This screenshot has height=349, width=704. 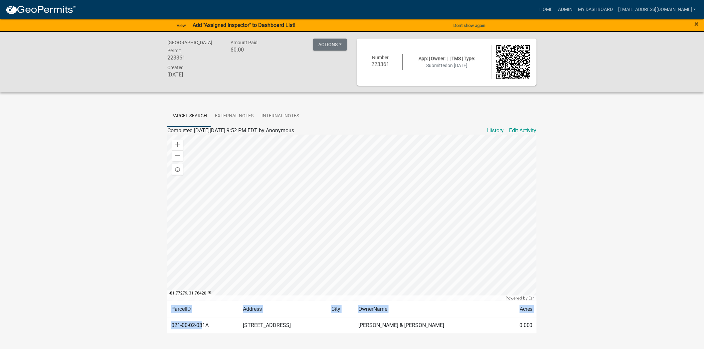 What do you see at coordinates (341, 309) in the screenshot?
I see `td: City` at bounding box center [341, 309].